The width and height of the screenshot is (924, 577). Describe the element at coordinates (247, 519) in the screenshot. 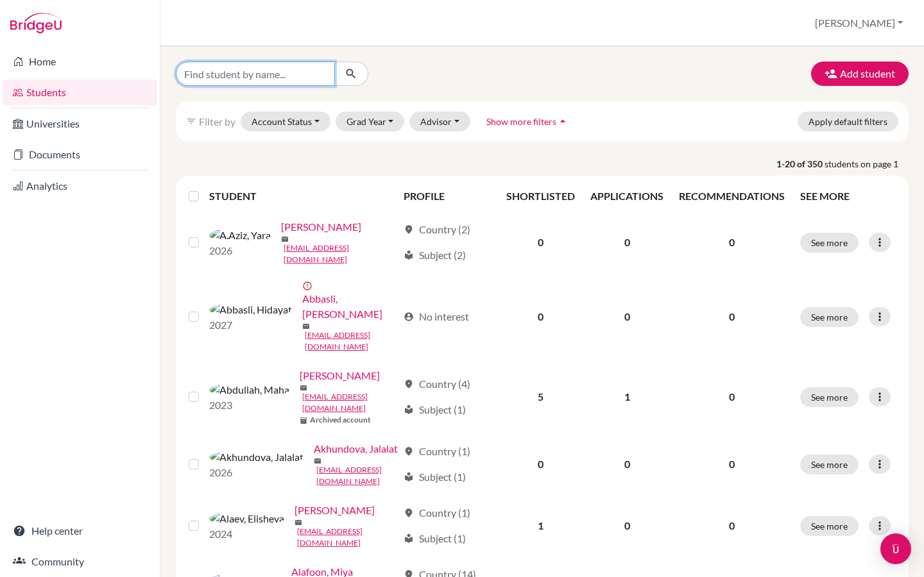

I see `img: Alaev, Elisheva` at that location.